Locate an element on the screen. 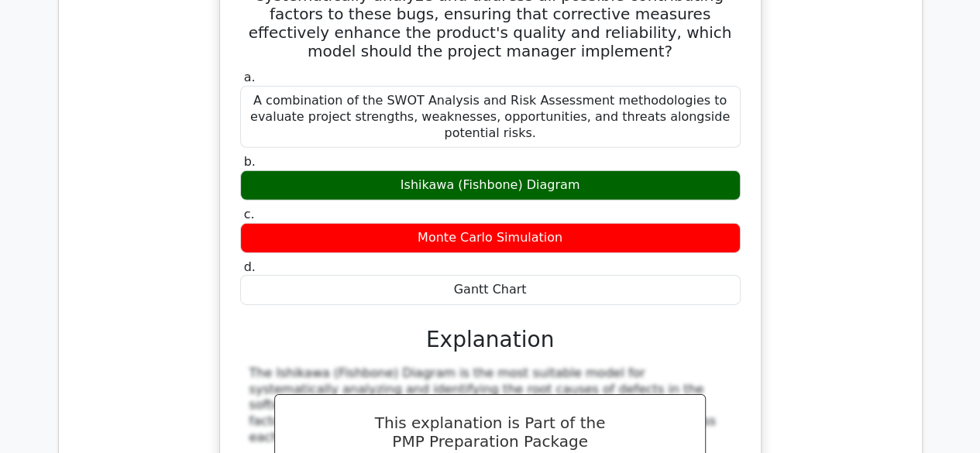 This screenshot has height=453, width=980. span: d. is located at coordinates (250, 266).